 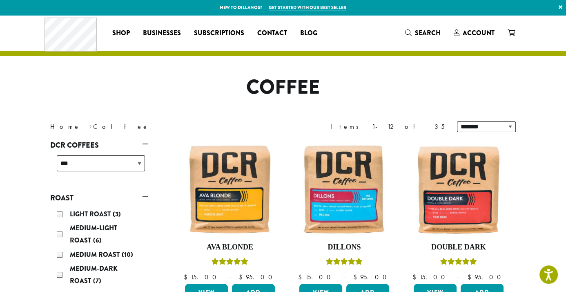 What do you see at coordinates (308, 7) in the screenshot?
I see `a: Get started with our best seller` at bounding box center [308, 7].